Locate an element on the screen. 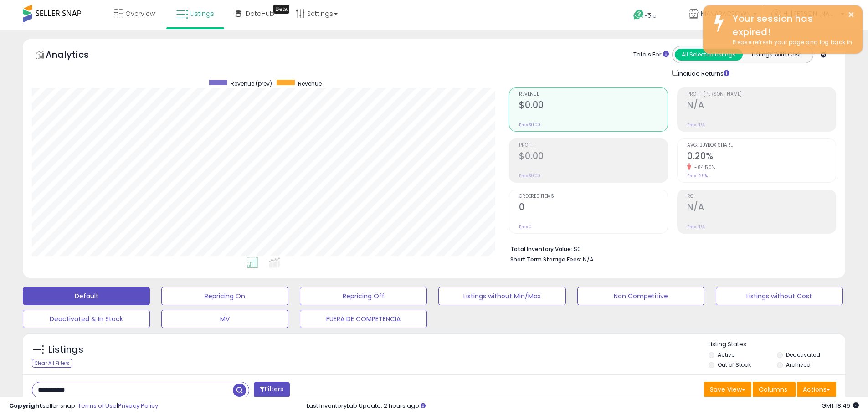  a: Terms of Use is located at coordinates (97, 405).